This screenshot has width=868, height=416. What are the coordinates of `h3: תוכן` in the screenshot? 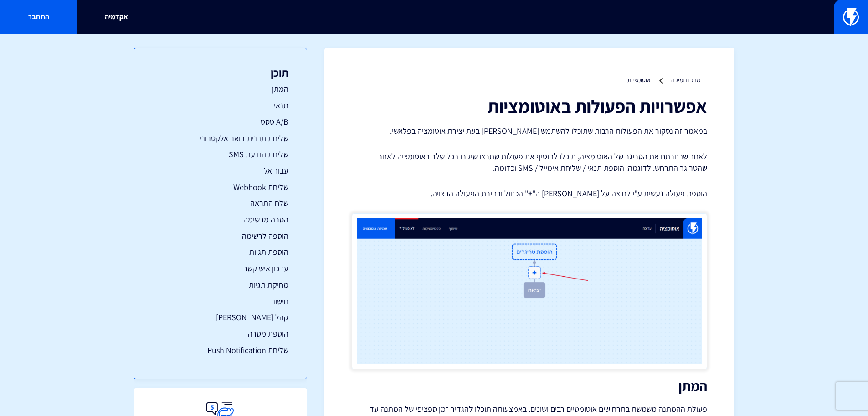 It's located at (220, 72).